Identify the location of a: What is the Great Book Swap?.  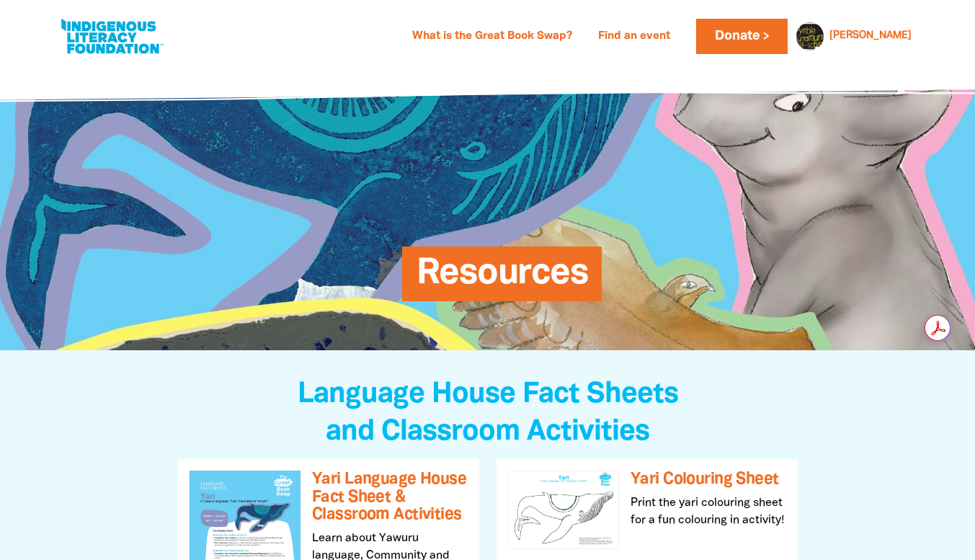
(493, 37).